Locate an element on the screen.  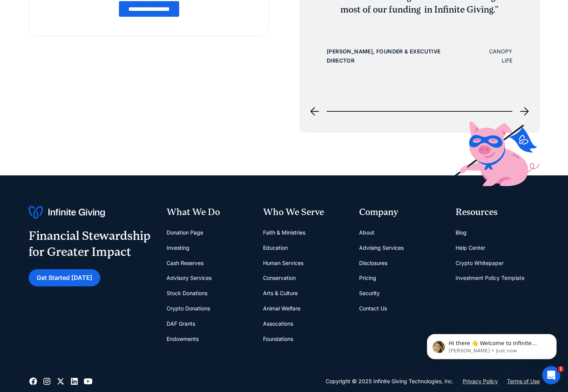
div: What We Do is located at coordinates (208, 212).